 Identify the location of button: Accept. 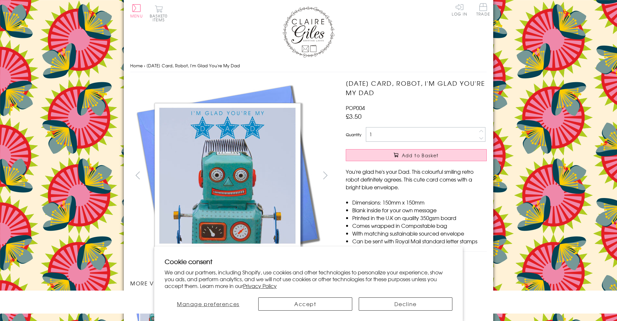
(305, 304).